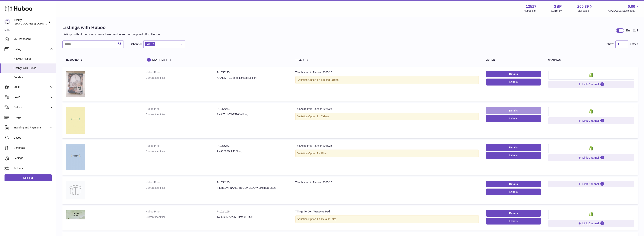 The image size is (644, 236). What do you see at coordinates (387, 212) in the screenshot?
I see `div: Things To Do - Tearaway Pad` at bounding box center [387, 212].